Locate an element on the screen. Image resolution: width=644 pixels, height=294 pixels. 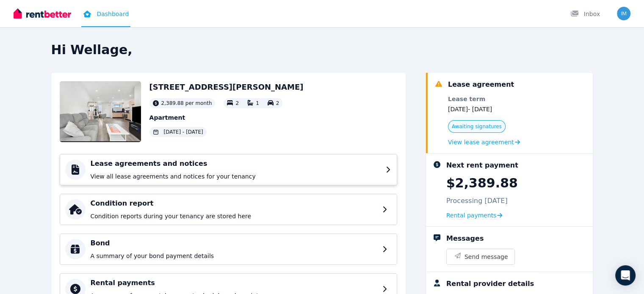
button: Send message is located at coordinates (481, 257).